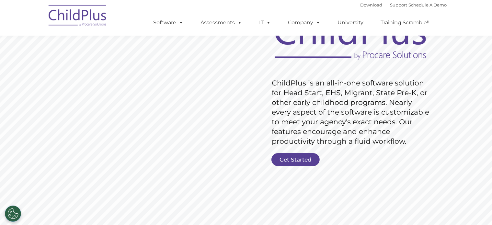 Image resolution: width=492 pixels, height=225 pixels. Describe the element at coordinates (351, 23) in the screenshot. I see `a: University` at that location.